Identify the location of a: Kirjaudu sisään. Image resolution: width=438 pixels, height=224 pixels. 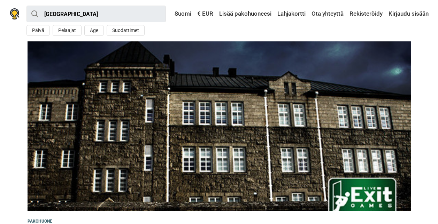
(407, 14).